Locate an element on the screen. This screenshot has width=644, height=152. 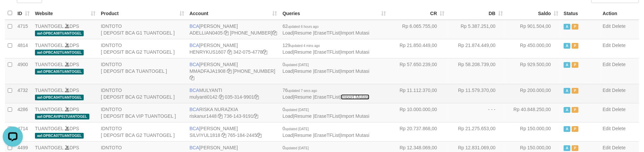
span: aaf-DPBCAVIP01TUANTOGEL is located at coordinates (62, 116).